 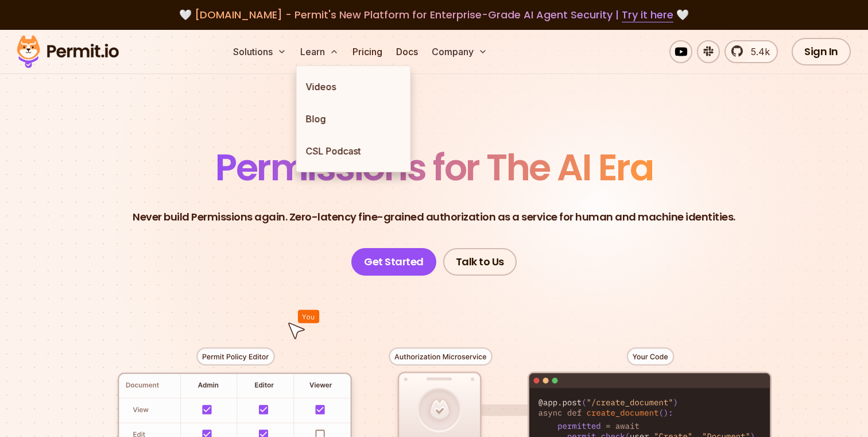 I want to click on a: Pricing, so click(x=367, y=52).